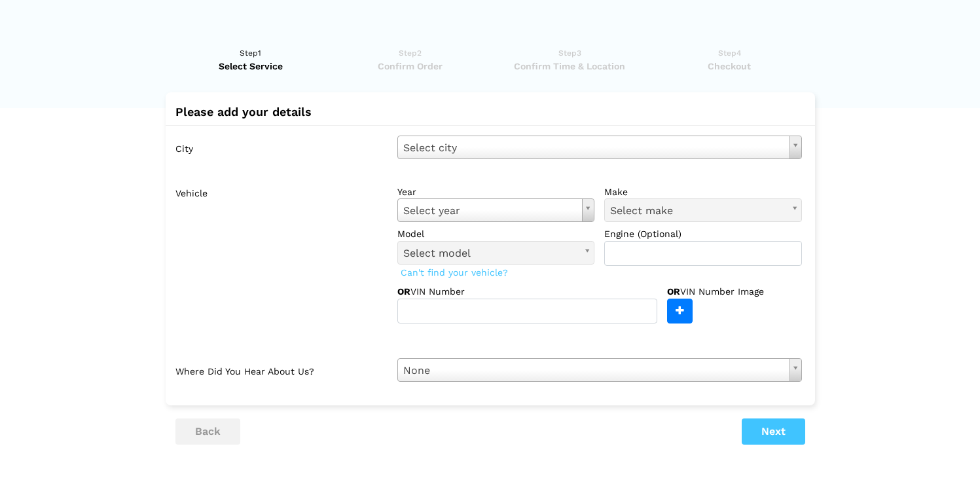 The image size is (980, 499). What do you see at coordinates (497, 192) in the screenshot?
I see `label: year` at bounding box center [497, 192].